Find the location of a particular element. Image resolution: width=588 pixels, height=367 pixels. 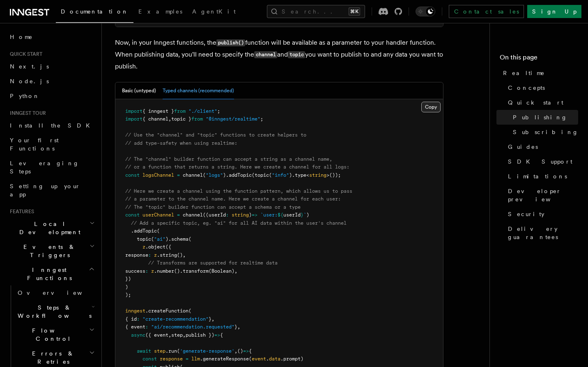

span: { event is located at coordinates (135, 327).